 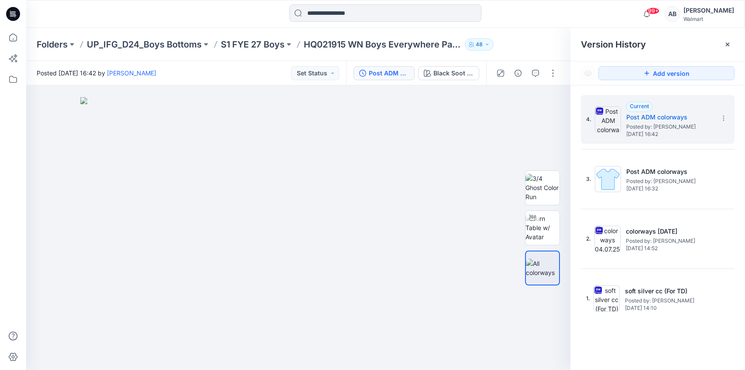 What do you see at coordinates (253, 45) in the screenshot?
I see `p: S1 FYE 27 Boys` at bounding box center [253, 45].